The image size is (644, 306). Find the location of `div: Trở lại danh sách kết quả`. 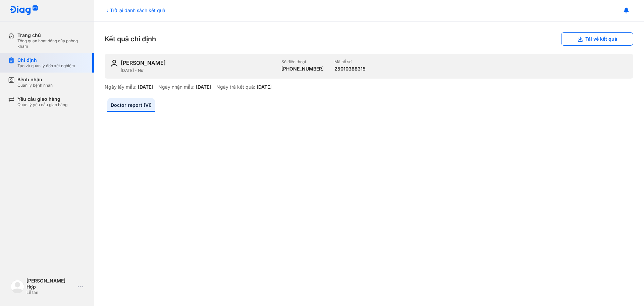

div: Trở lại danh sách kết quả is located at coordinates (135, 10).